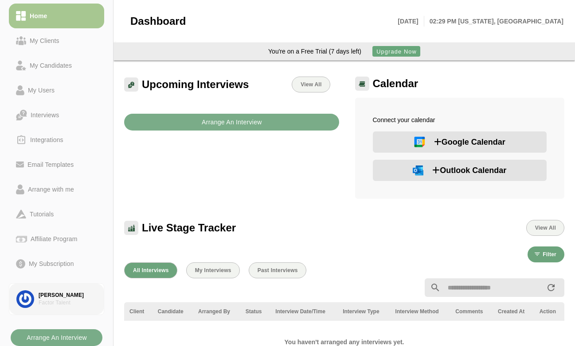 This screenshot has width=575, height=346. Describe the element at coordinates (56, 165) in the screenshot. I see `a: Email Templates` at that location.